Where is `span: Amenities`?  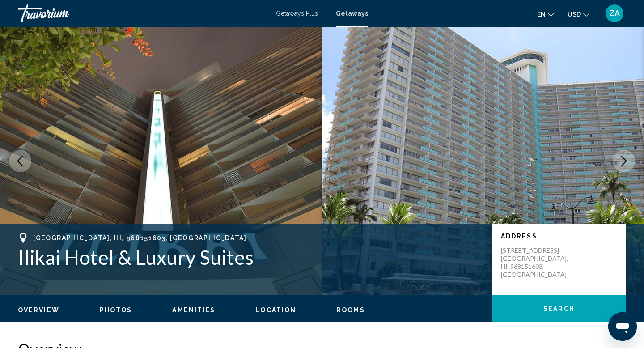 span: Amenities is located at coordinates (194, 309).